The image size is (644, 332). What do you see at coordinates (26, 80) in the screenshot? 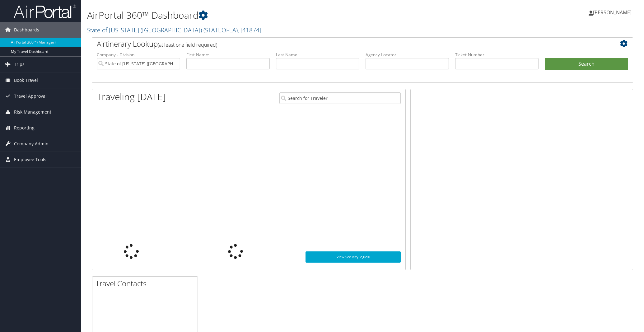
I see `span: Book Travel` at bounding box center [26, 80].